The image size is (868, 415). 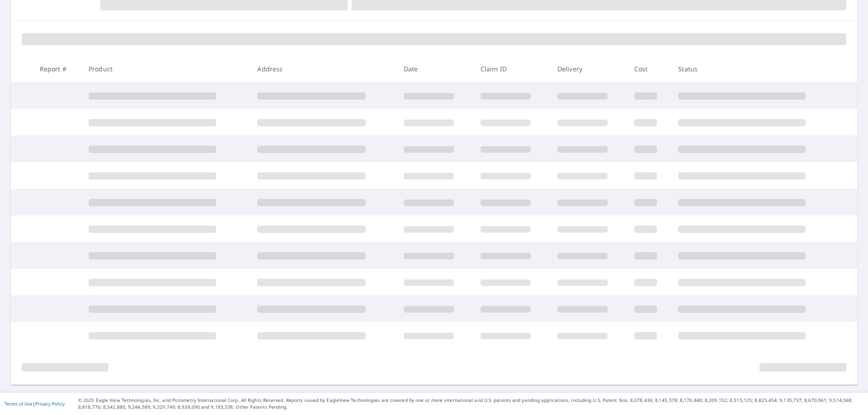 What do you see at coordinates (470, 404) in the screenshot?
I see `p: © 2025 Eagle View Technologies, Inc. and Pictometry International Corp. All Rights Reserved. Repo...` at bounding box center [470, 404].